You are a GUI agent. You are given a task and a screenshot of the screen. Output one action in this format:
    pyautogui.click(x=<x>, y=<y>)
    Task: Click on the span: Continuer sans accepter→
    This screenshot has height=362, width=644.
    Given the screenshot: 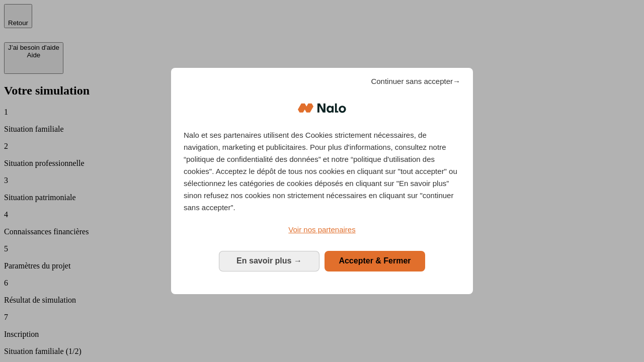 What is the action you would take?
    pyautogui.click(x=415, y=81)
    